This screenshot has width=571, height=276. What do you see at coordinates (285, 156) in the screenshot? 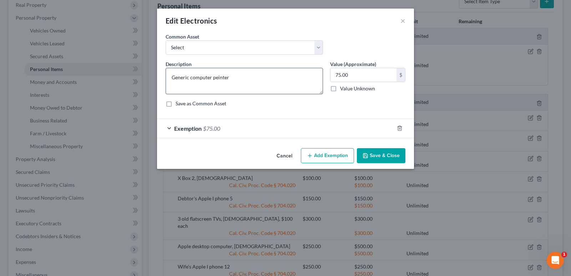
I see `button: Cancel` at bounding box center [285, 156].